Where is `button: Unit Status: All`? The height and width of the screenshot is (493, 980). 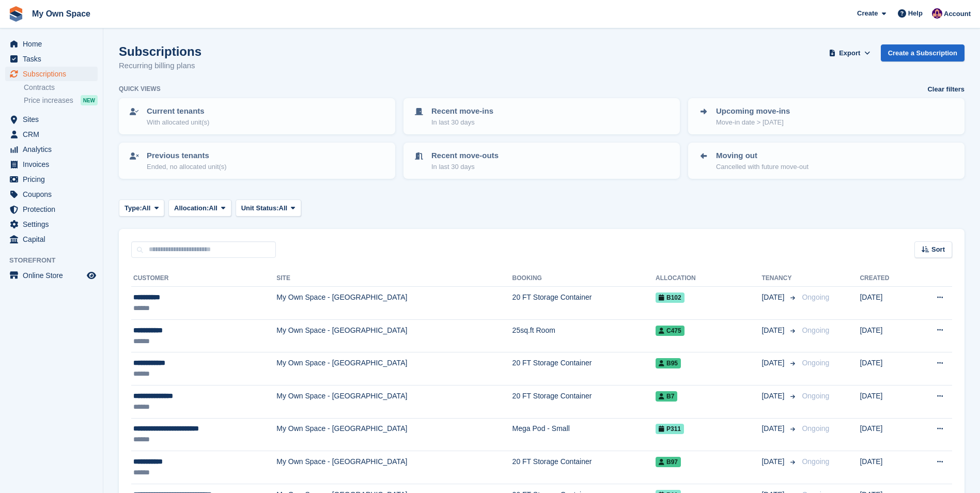 button: Unit Status: All is located at coordinates (268, 208).